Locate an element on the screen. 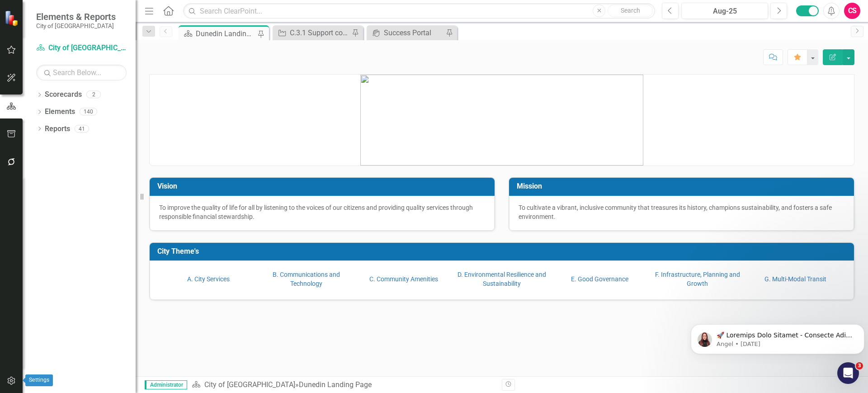 The image size is (868, 393). a: B. Communications and Technology is located at coordinates (306, 279).